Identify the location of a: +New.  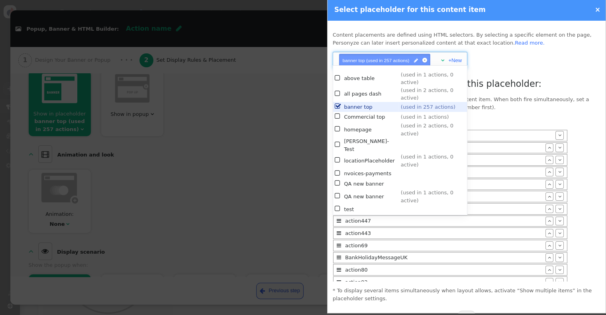
(455, 60).